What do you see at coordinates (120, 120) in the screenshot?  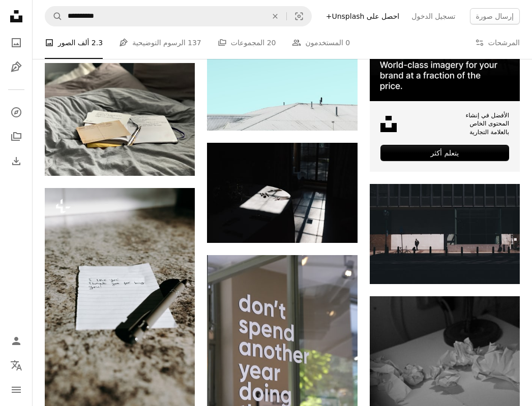 I see `a: كتاب بني وأبيض على نسيج رمادي` at bounding box center [120, 120].